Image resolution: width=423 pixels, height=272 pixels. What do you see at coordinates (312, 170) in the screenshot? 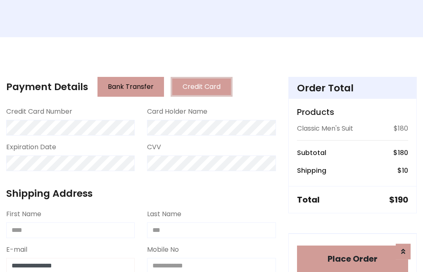
I see `h6: Shipping` at bounding box center [312, 170].